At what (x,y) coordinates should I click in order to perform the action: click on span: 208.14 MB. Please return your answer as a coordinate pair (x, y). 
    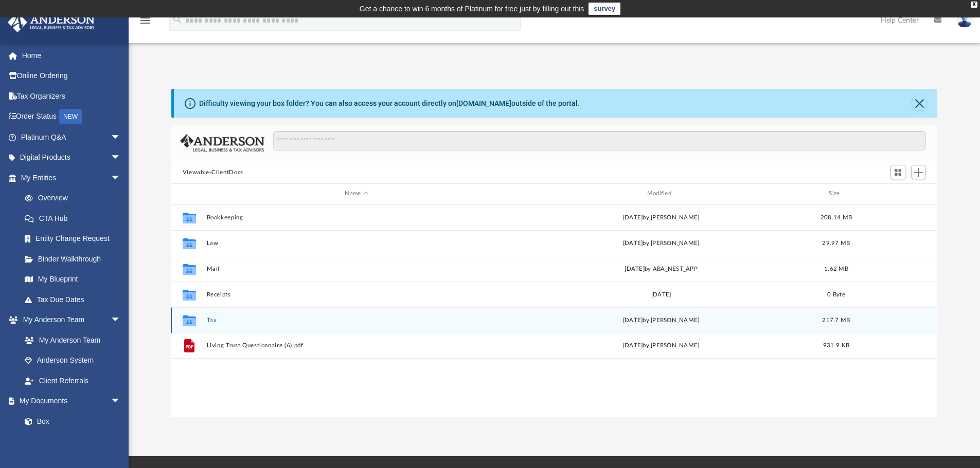
    Looking at the image, I should click on (835, 217).